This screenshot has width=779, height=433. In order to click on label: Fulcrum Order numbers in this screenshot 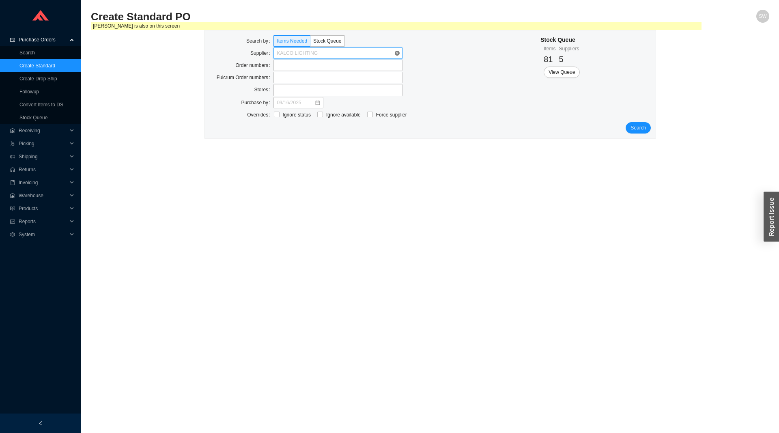, I will do `click(245, 77)`.